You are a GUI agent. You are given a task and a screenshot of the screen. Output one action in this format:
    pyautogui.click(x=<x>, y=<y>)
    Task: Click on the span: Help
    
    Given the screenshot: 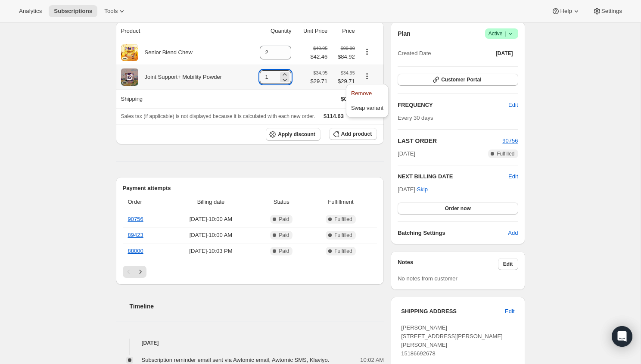 What is the action you would take?
    pyautogui.click(x=566, y=11)
    